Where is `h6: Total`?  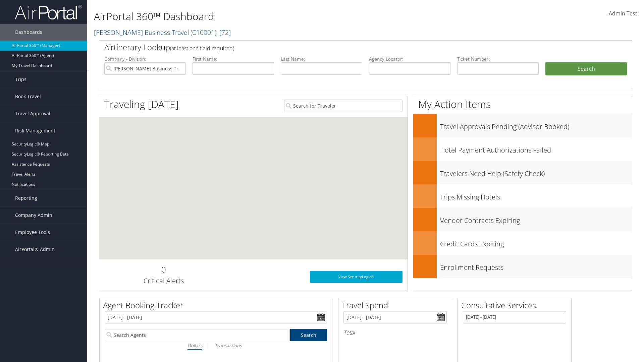 h6: Total is located at coordinates (396, 333).